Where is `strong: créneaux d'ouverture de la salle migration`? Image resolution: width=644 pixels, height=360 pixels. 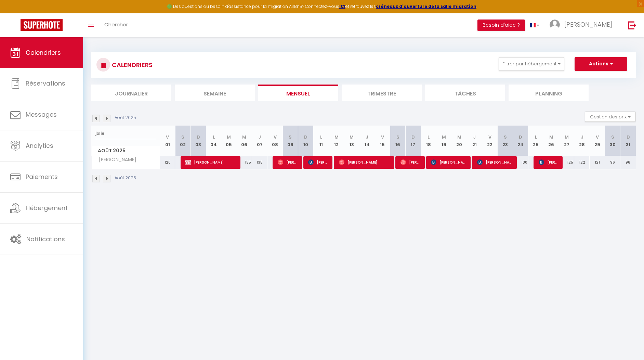
strong: créneaux d'ouverture de la salle migration is located at coordinates (426, 6).